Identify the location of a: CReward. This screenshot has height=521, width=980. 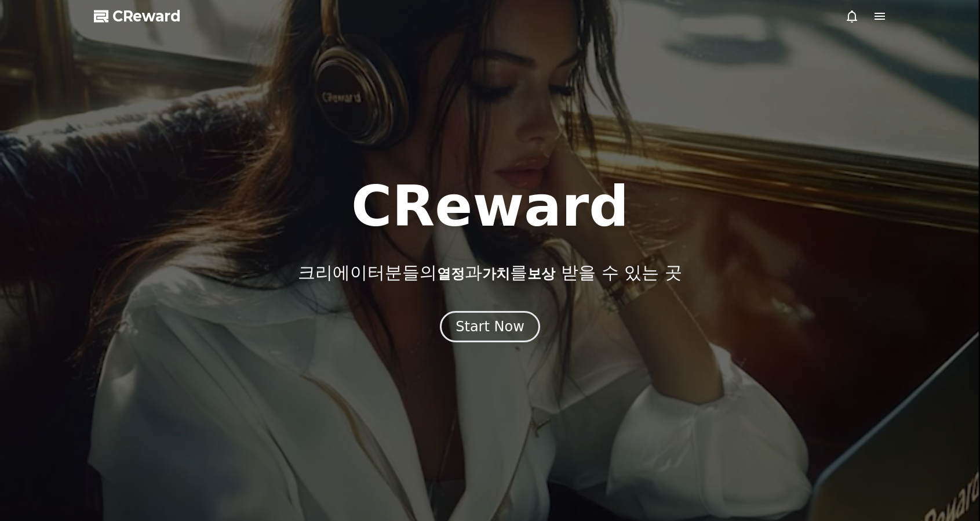
(137, 16).